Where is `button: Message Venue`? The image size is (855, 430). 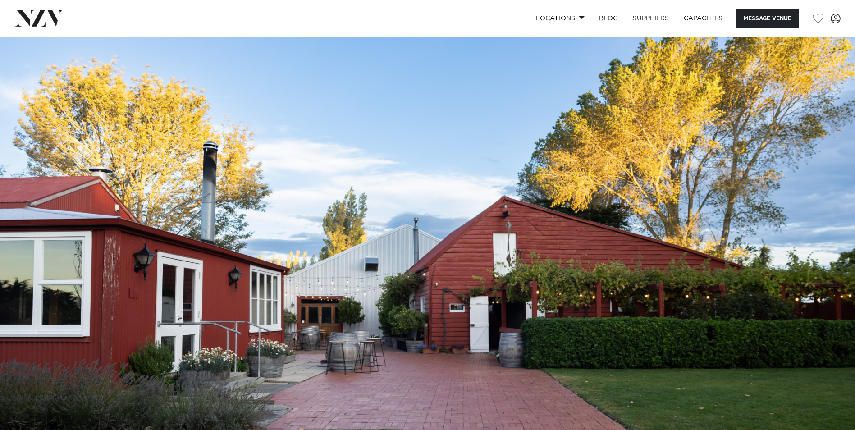 button: Message Venue is located at coordinates (767, 18).